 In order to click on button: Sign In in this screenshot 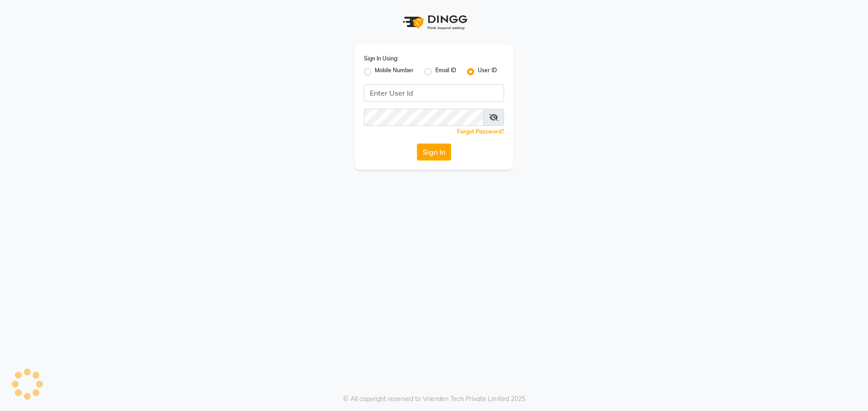, I will do `click(434, 152)`.